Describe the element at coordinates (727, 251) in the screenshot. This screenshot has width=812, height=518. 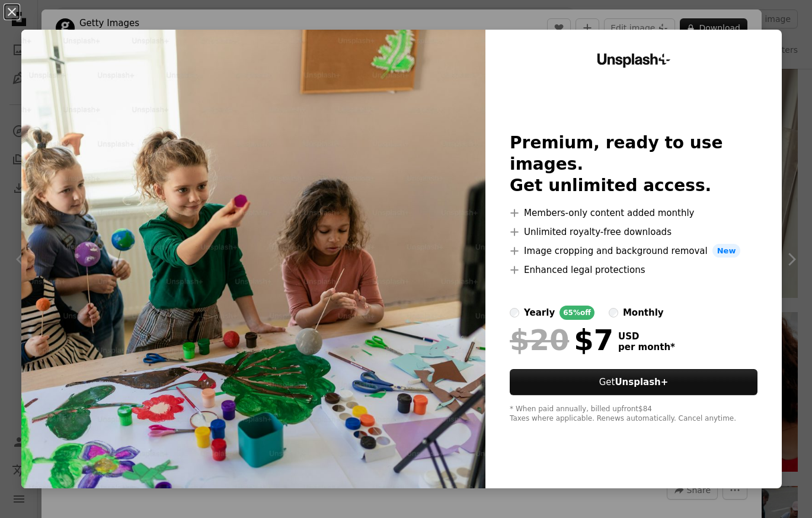
I see `span: New` at that location.